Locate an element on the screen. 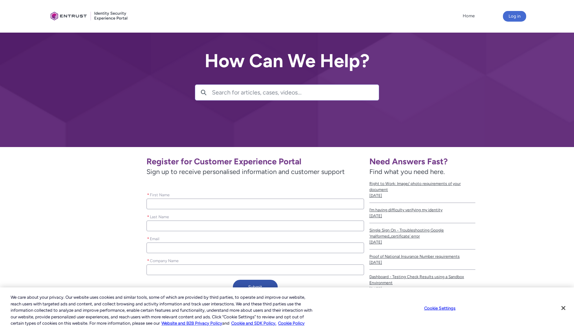 Image resolution: width=574 pixels, height=330 pixels. label: Last Name is located at coordinates (159, 216).